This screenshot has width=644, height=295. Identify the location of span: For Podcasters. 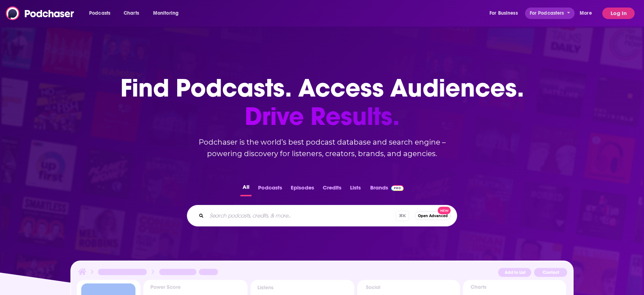
(547, 13).